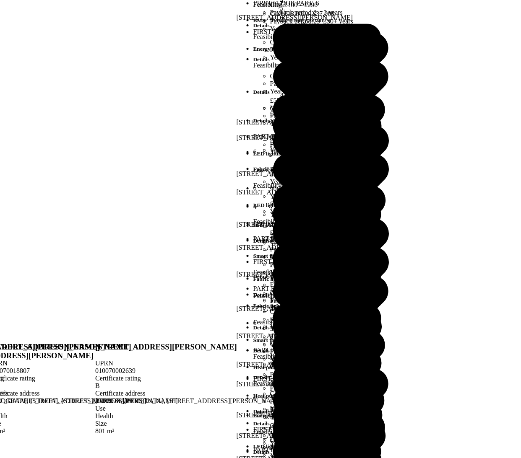 The height and width of the screenshot is (458, 521). What do you see at coordinates (189, 409) in the screenshot?
I see `div: Use` at bounding box center [189, 409].